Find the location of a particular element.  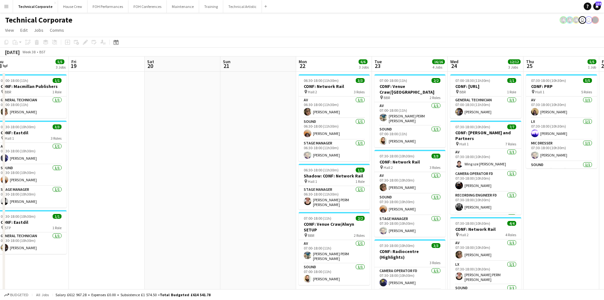

a: 114 is located at coordinates (597, 6).